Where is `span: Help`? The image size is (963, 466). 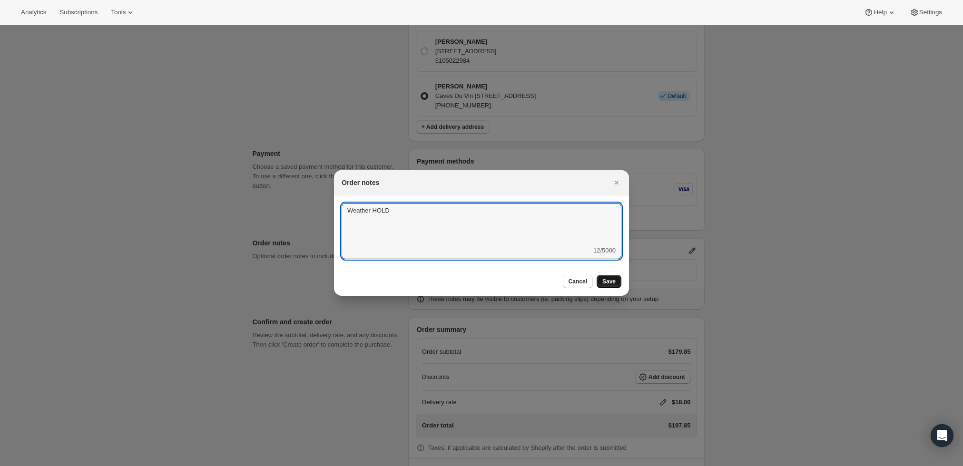
span: Help is located at coordinates (880, 12).